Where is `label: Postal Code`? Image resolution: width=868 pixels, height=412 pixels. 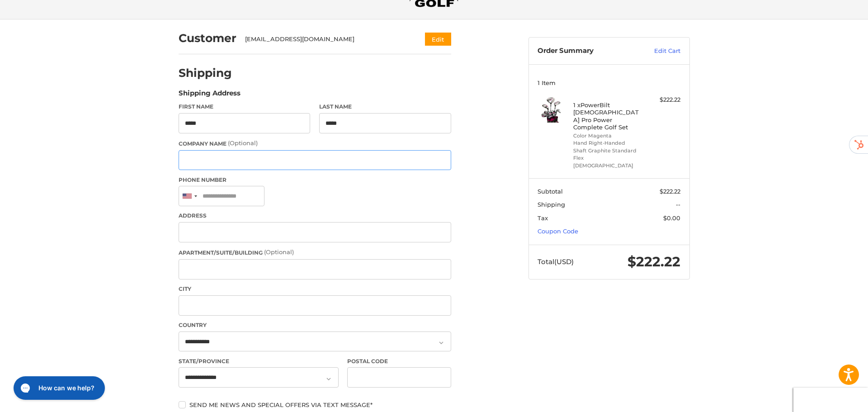 label: Postal Code is located at coordinates (399, 361).